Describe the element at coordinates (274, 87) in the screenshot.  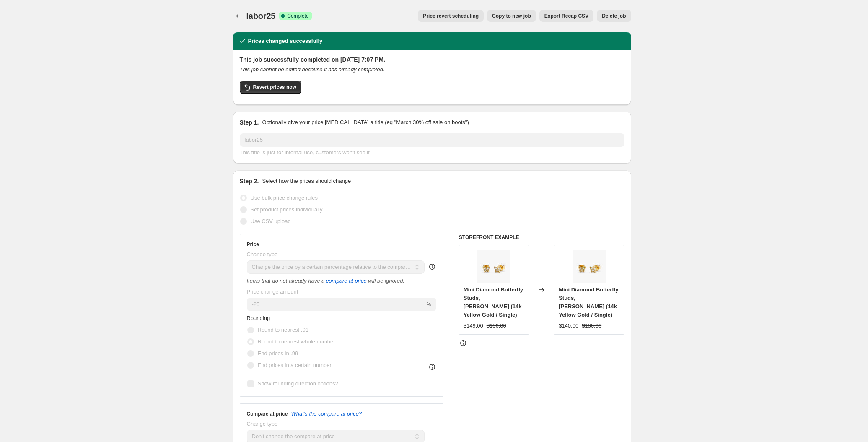
I see `span: Revert prices now` at that location.